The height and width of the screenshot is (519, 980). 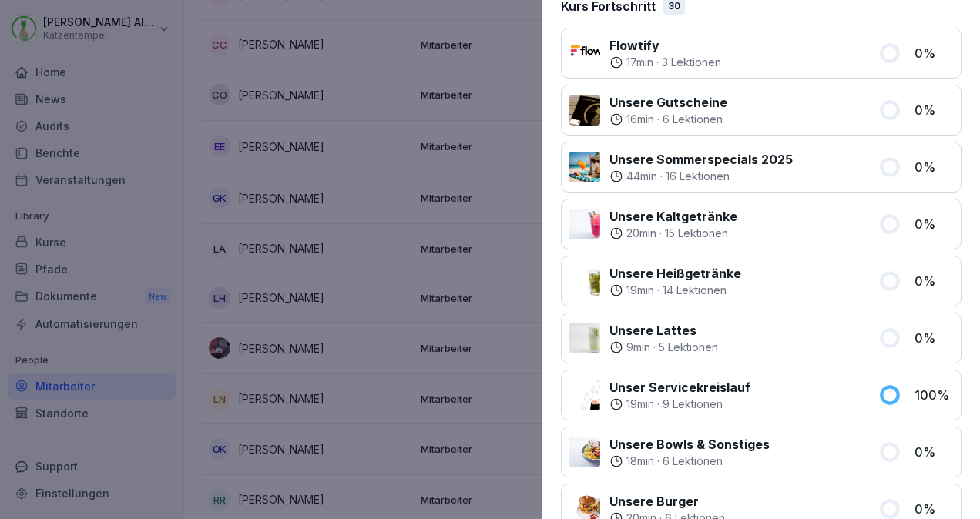 I want to click on p: 5 Lektionen, so click(x=687, y=348).